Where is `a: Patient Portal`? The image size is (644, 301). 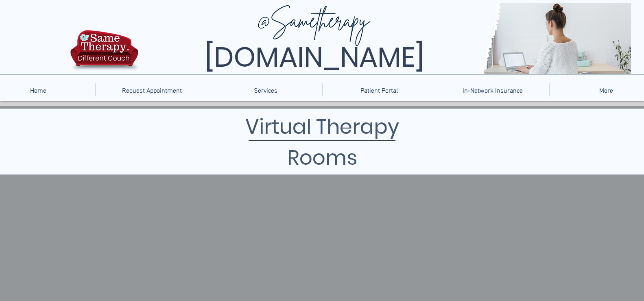 a: Patient Portal is located at coordinates (379, 90).